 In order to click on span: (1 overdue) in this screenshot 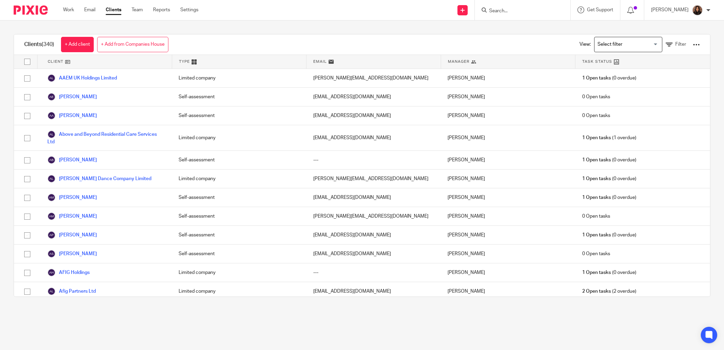, I will do `click(609, 138)`.